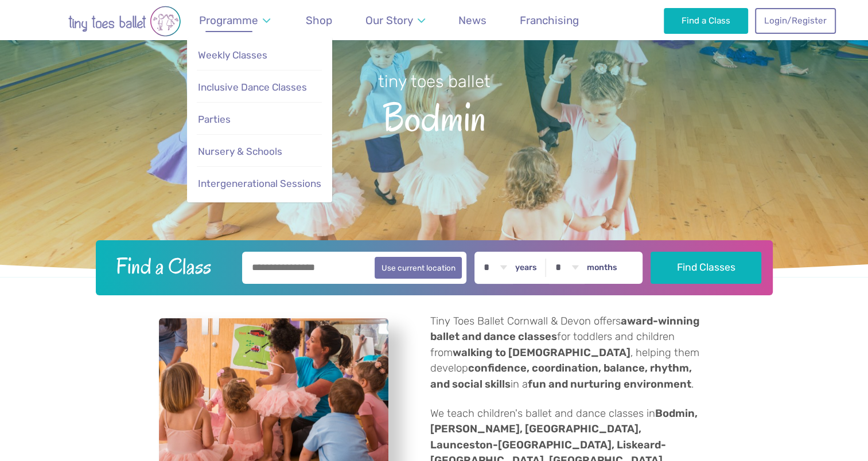 The image size is (868, 461). What do you see at coordinates (795, 21) in the screenshot?
I see `a: Login/Register` at bounding box center [795, 21].